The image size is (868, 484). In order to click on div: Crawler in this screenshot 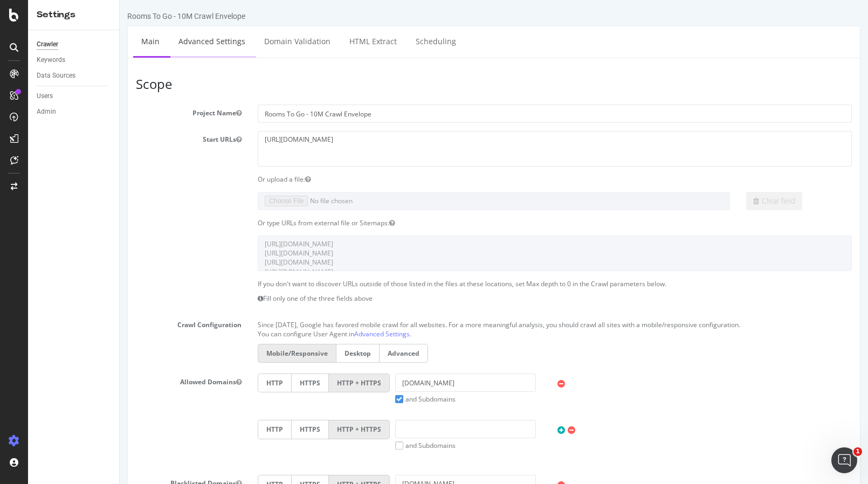, I will do `click(48, 44)`.